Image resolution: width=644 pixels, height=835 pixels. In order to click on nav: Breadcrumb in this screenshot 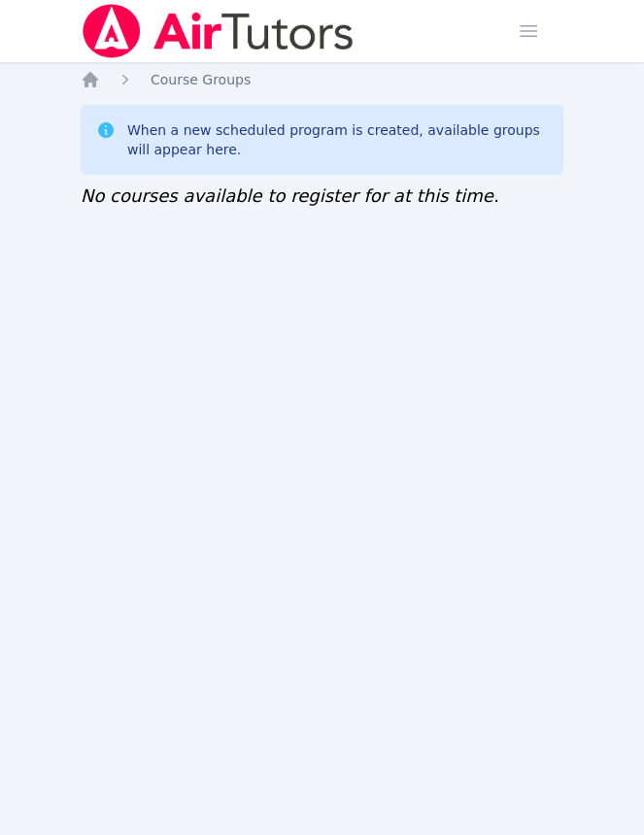, I will do `click(322, 80)`.